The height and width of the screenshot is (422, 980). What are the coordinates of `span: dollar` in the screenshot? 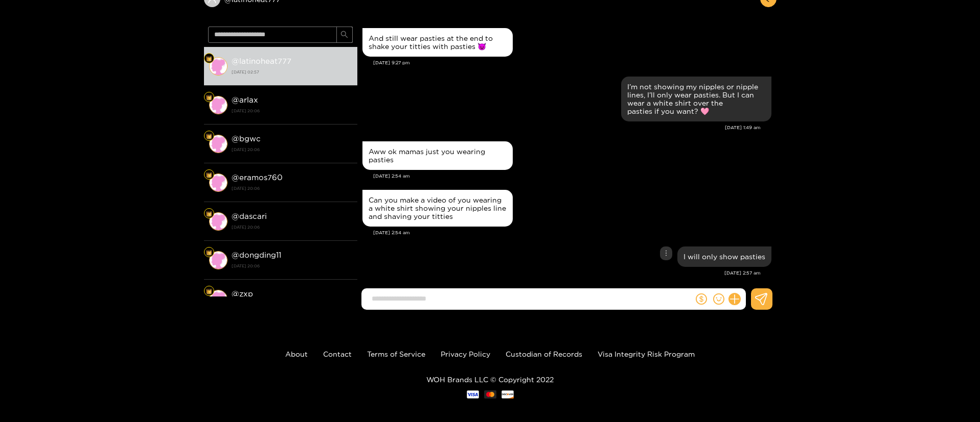 It's located at (701, 300).